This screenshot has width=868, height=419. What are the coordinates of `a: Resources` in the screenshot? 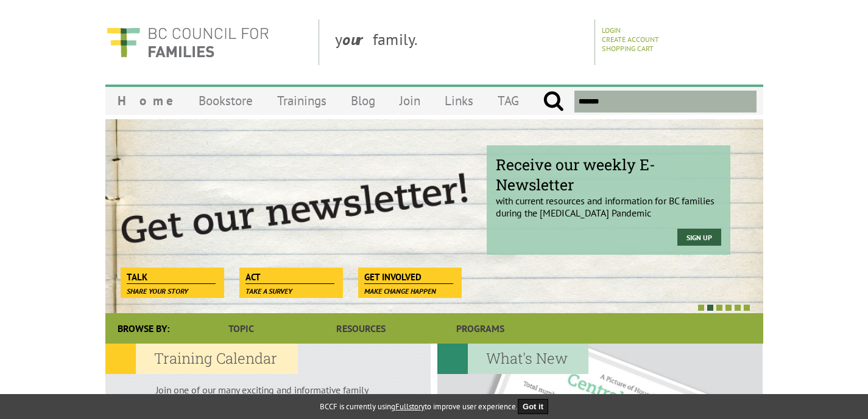 It's located at (361, 328).